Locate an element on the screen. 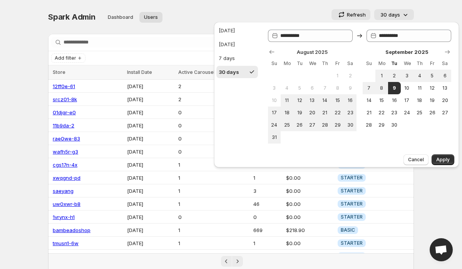  span: 23 is located at coordinates (394, 113).